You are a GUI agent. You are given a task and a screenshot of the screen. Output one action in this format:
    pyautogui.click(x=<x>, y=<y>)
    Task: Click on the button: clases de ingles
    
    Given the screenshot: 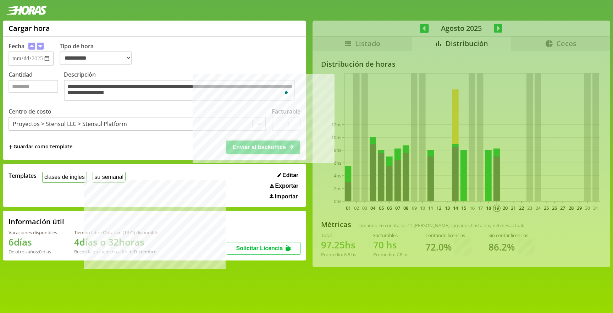 What is the action you would take?
    pyautogui.click(x=64, y=177)
    